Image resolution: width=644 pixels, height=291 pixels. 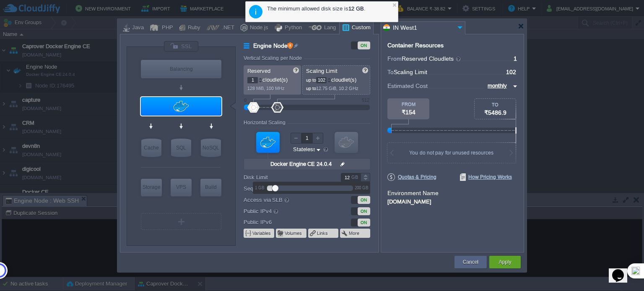 I want to click on span: Reserved Cloudlets, so click(x=431, y=58).